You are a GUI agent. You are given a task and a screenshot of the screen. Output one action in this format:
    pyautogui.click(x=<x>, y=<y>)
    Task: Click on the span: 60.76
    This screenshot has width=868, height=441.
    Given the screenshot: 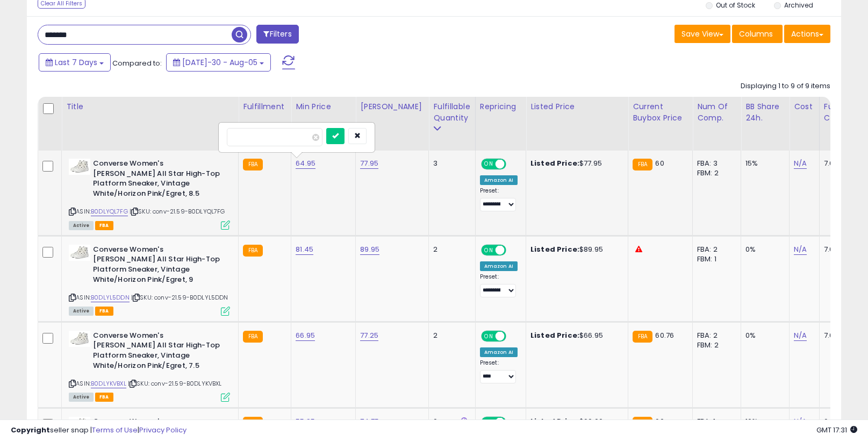 What is the action you would take?
    pyautogui.click(x=664, y=335)
    